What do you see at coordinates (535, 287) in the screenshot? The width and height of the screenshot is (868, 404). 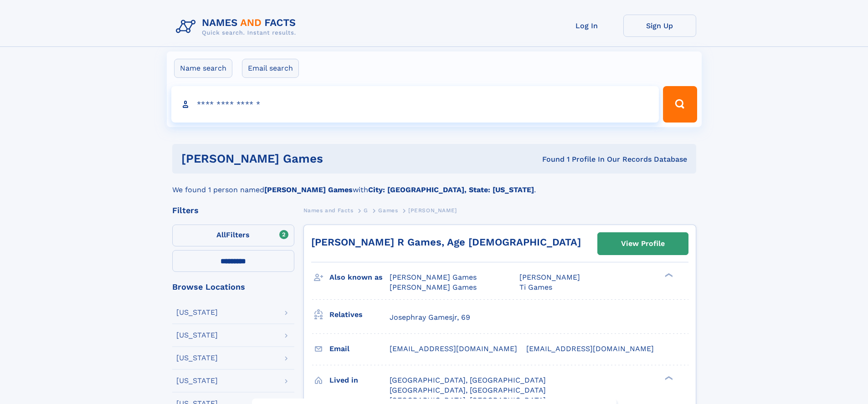 I see `span: Ti Games` at bounding box center [535, 287].